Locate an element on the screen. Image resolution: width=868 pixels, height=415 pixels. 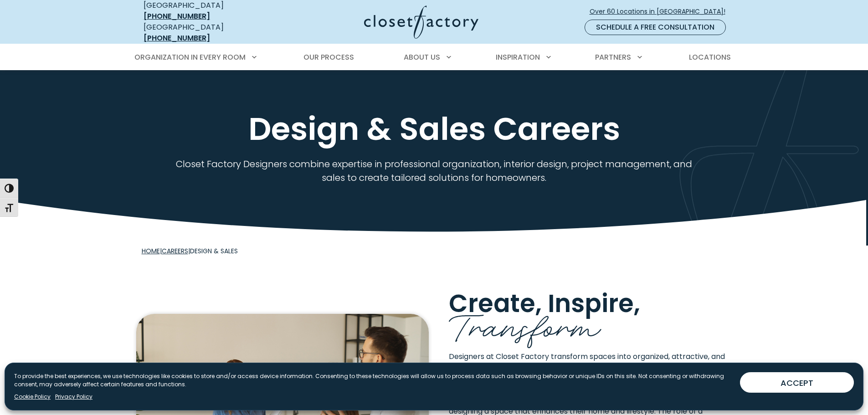
span: Locations is located at coordinates (710, 57).